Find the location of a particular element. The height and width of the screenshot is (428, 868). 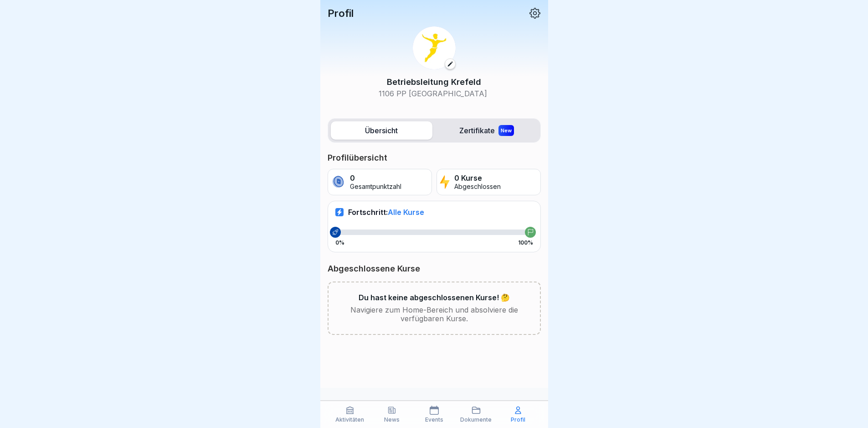

p: 100% is located at coordinates (525, 243).